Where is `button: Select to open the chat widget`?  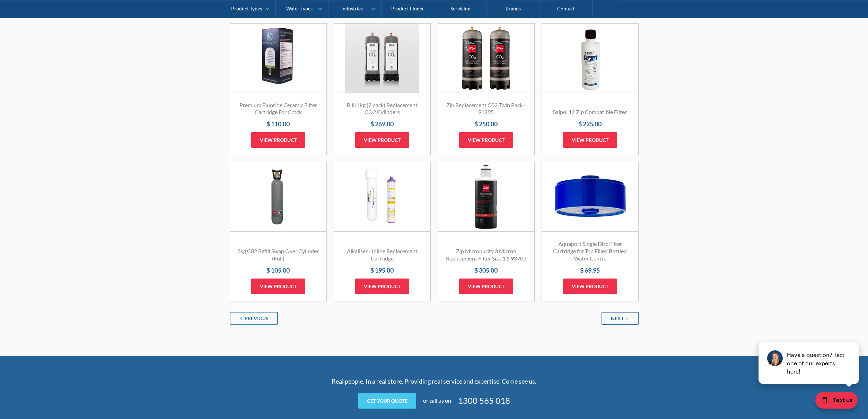 button: Select to open the chat widget is located at coordinates (38, 16).